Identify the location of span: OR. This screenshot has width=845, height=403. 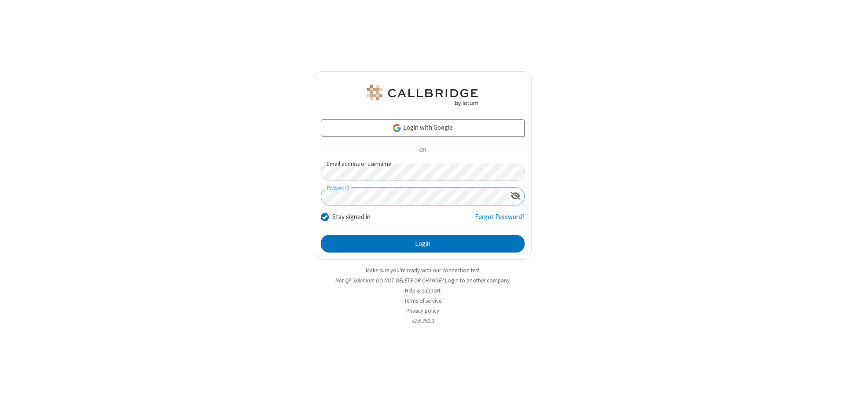
(422, 150).